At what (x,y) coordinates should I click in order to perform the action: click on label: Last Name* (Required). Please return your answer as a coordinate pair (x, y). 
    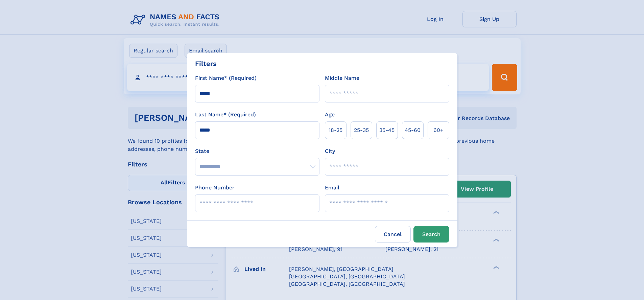
    Looking at the image, I should click on (225, 115).